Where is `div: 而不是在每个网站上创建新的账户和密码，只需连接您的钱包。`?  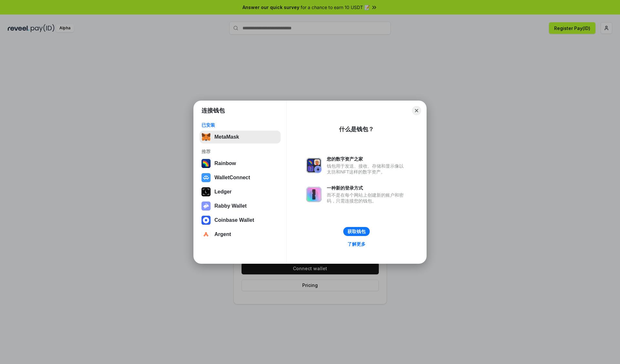
div: 而不是在每个网站上创建新的账户和密码，只需连接您的钱包。 is located at coordinates (367, 198).